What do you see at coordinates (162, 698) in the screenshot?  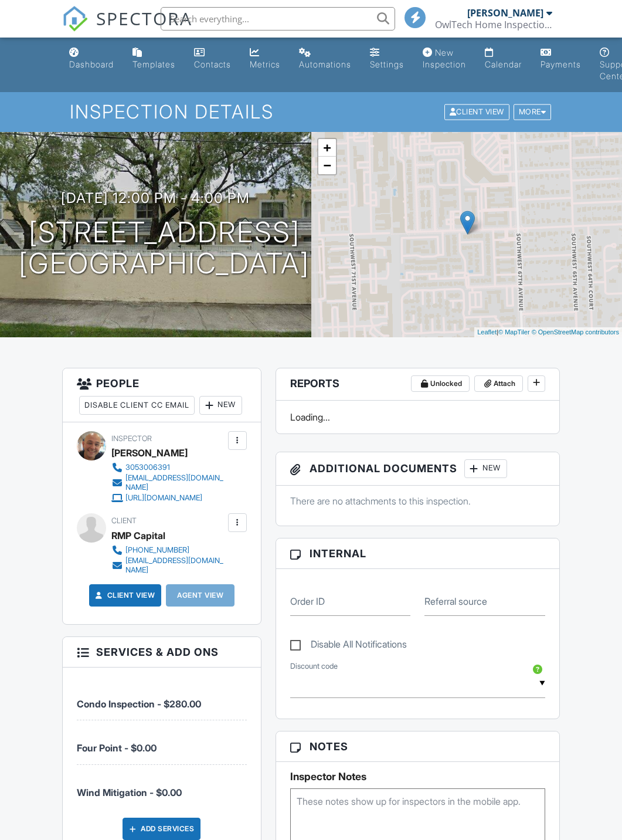 I see `li: Service: Condo Inspection` at bounding box center [162, 698].